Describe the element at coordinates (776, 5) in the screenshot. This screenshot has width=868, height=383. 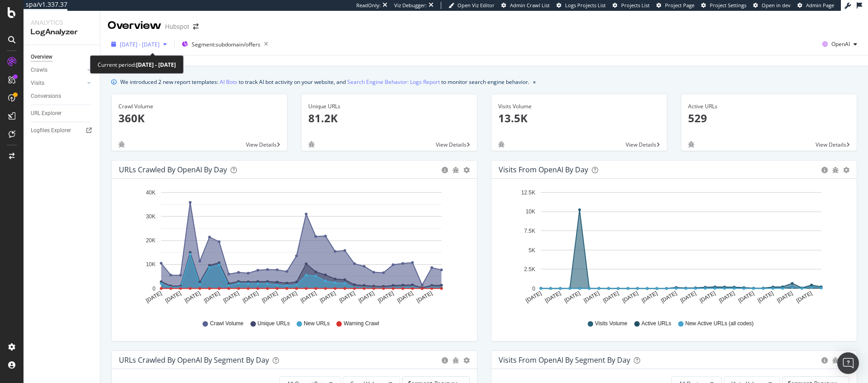
I see `span: Open in dev` at that location.